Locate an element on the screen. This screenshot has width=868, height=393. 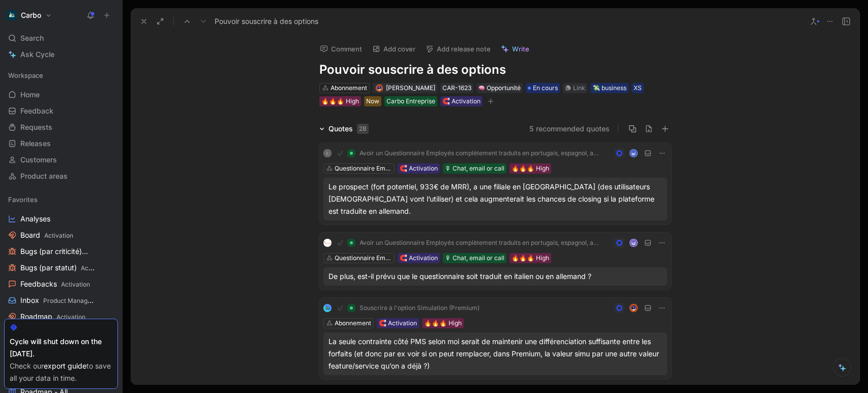
span: Bugs (par criticité) is located at coordinates (58, 251).